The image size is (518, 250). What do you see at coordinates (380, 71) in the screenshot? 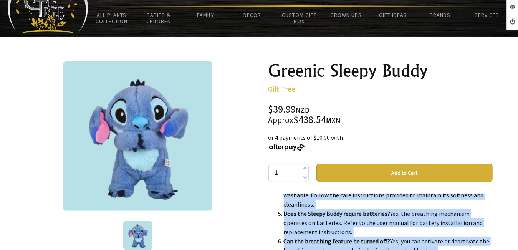
I see `h1: Greenic Sleepy Buddy` at bounding box center [380, 71].